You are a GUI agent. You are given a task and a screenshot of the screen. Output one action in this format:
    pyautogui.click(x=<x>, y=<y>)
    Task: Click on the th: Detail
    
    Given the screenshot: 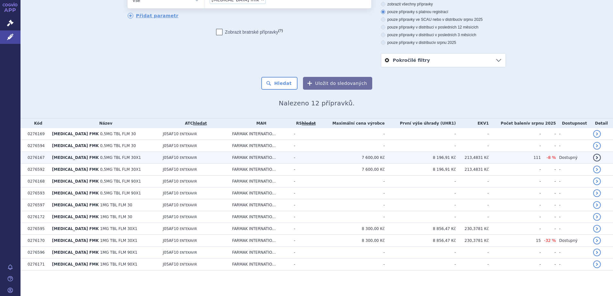 What is the action you would take?
    pyautogui.click(x=601, y=123)
    